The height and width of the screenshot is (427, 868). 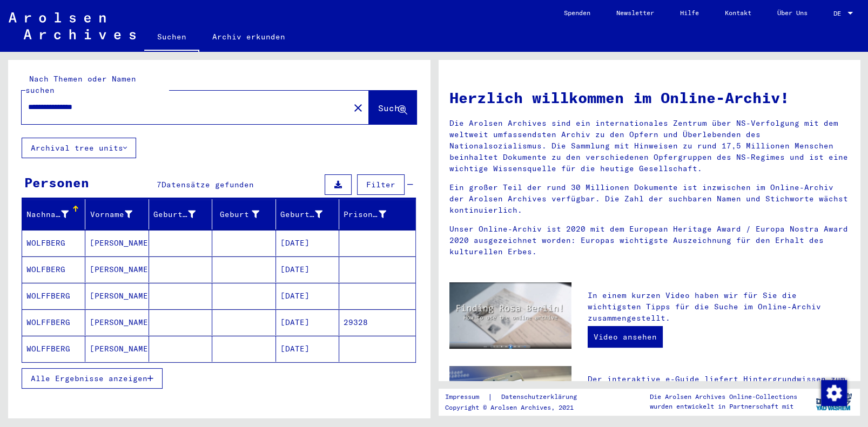 I want to click on mat-label: Nach Themen oder Namen suchen, so click(x=80, y=85).